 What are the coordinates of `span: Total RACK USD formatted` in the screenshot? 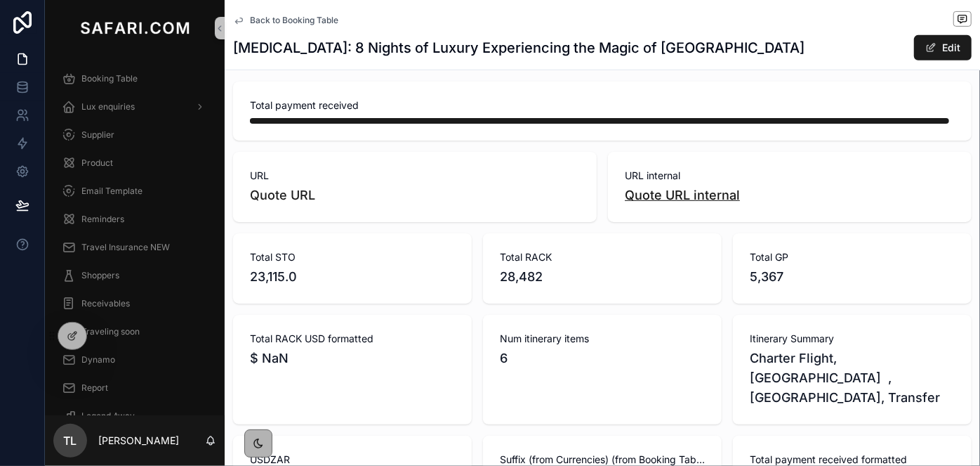 It's located at (353, 339).